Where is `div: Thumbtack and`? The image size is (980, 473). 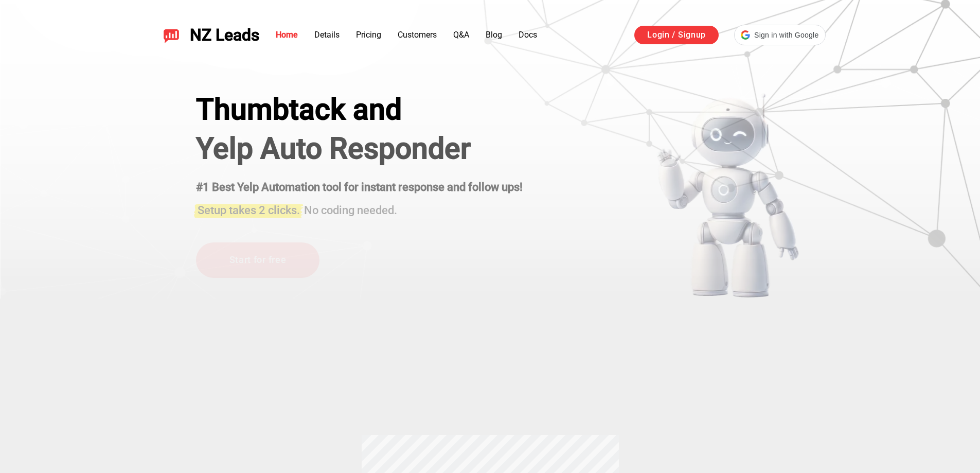
div: Thumbtack and is located at coordinates (359, 110).